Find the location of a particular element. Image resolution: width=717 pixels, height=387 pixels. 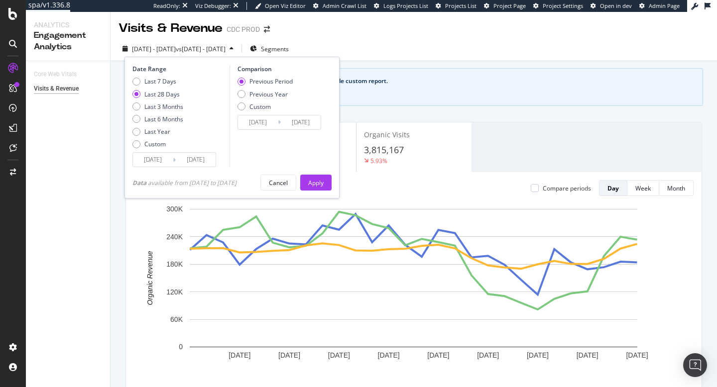

div: arrow-right-arrow-left is located at coordinates (267, 29).